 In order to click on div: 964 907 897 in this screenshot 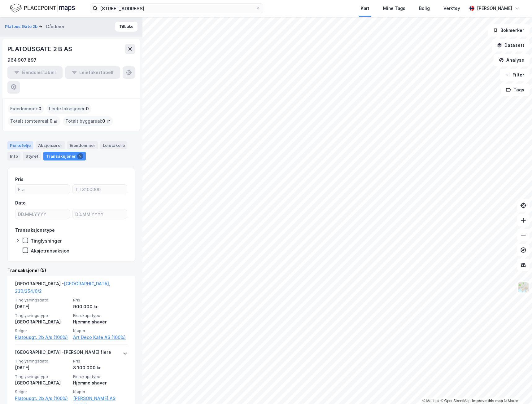, I will do `click(22, 60)`.